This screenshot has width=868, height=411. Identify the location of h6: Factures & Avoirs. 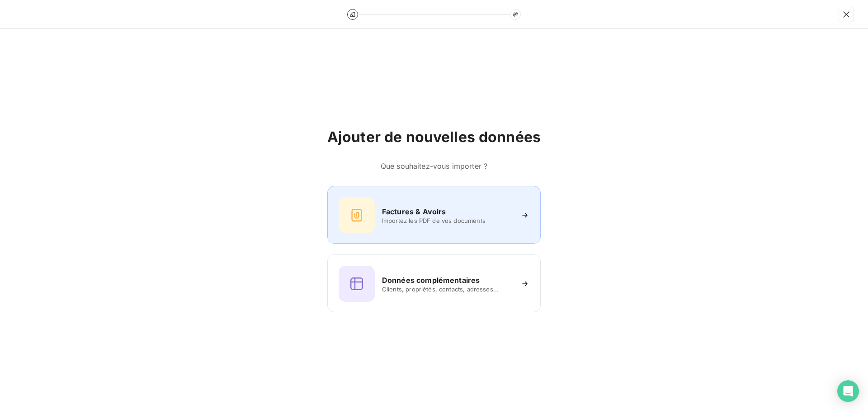
(414, 212).